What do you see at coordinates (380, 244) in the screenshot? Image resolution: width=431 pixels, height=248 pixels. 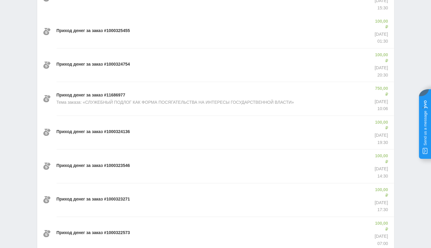 I see `p: 07:00` at bounding box center [380, 244].